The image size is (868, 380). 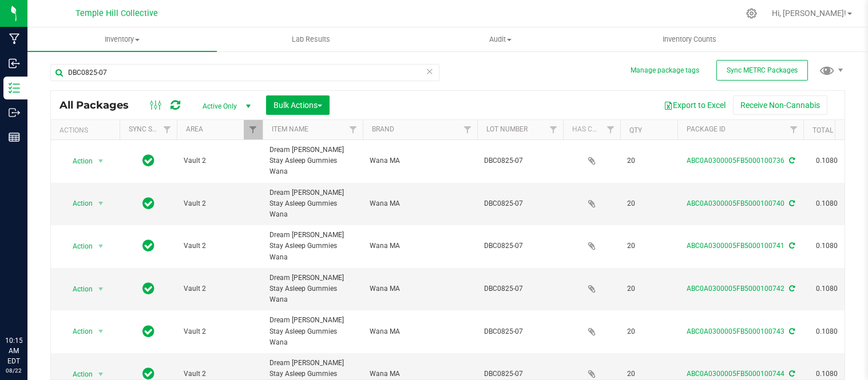 What do you see at coordinates (751, 13) in the screenshot?
I see `div: Manage settings` at bounding box center [751, 13].